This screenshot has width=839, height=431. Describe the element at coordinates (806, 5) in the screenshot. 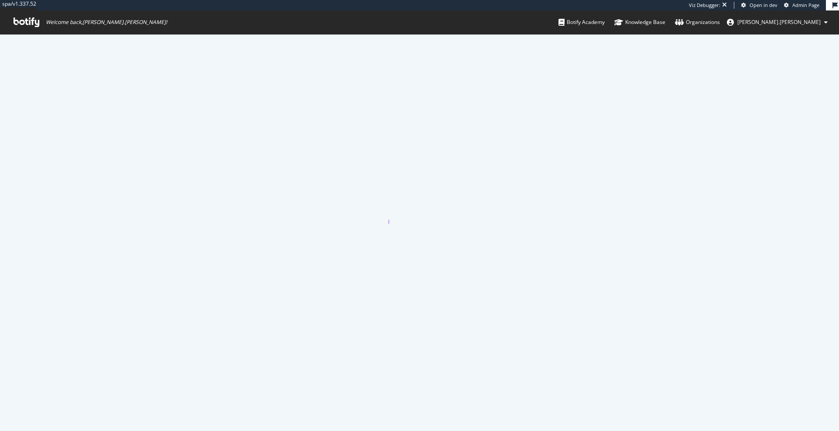

I see `span: Admin Page` at that location.